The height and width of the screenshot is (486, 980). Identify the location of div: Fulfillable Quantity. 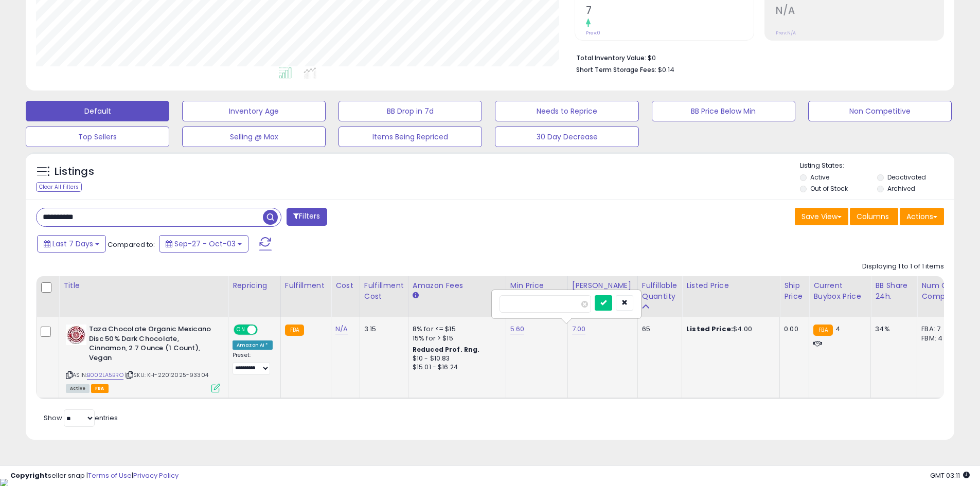
(659, 291).